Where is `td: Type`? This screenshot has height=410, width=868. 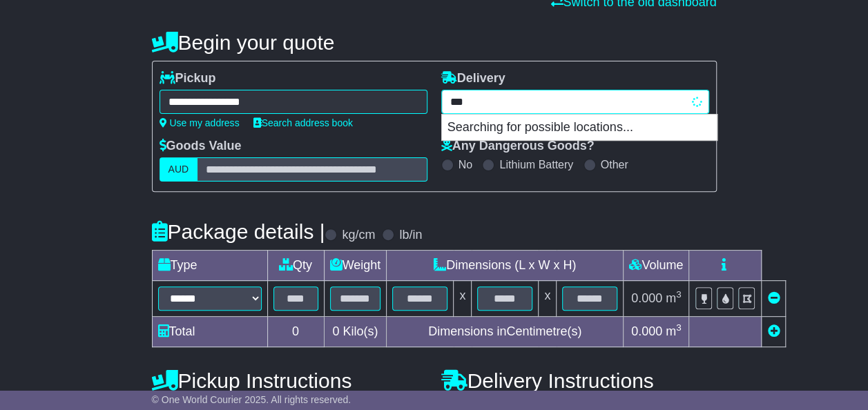
td: Type is located at coordinates (209, 266).